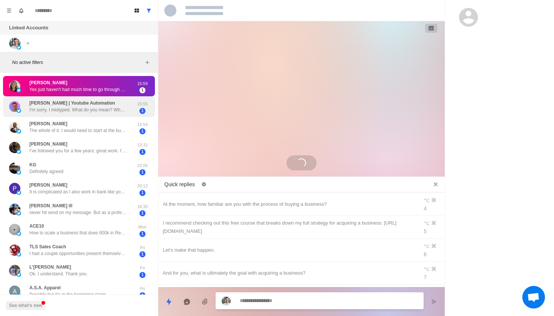  I want to click on p: 18:30, so click(142, 207).